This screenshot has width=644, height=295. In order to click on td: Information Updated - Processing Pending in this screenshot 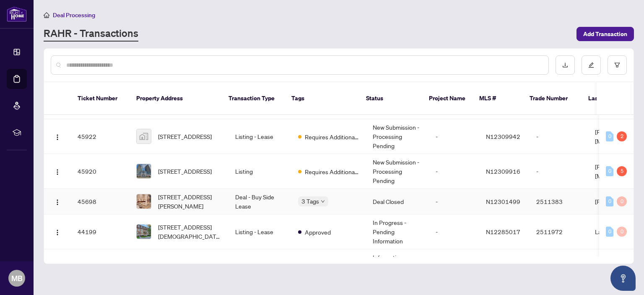, I will do `click(398, 271)`.